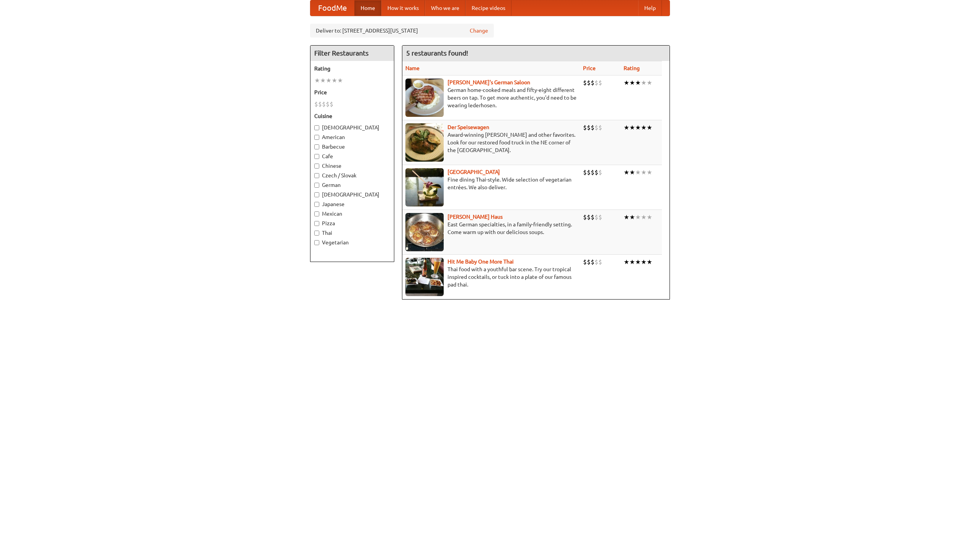 The height and width of the screenshot is (542, 980). I want to click on a: Home, so click(368, 8).